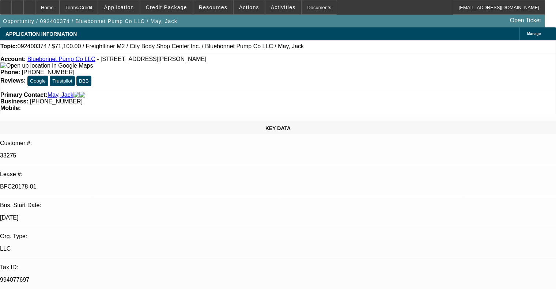 The width and height of the screenshot is (556, 289). What do you see at coordinates (61, 59) in the screenshot?
I see `a: Bluebonnet Pump Co LLC` at bounding box center [61, 59].